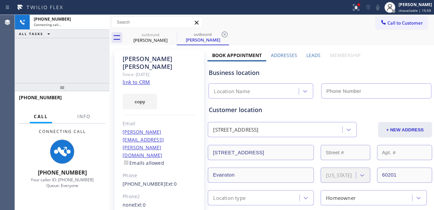  What do you see at coordinates (378, 7) in the screenshot?
I see `button: Mute` at bounding box center [378, 7].